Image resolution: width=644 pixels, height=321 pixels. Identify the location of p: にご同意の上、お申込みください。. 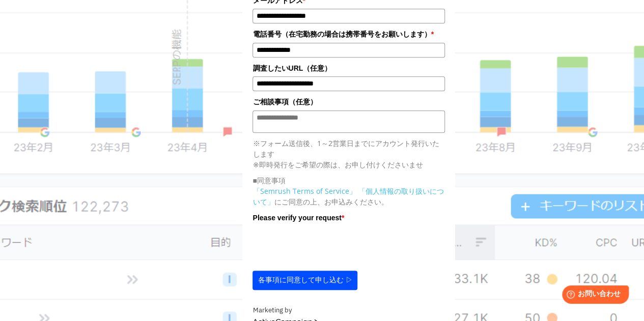
(348, 197).